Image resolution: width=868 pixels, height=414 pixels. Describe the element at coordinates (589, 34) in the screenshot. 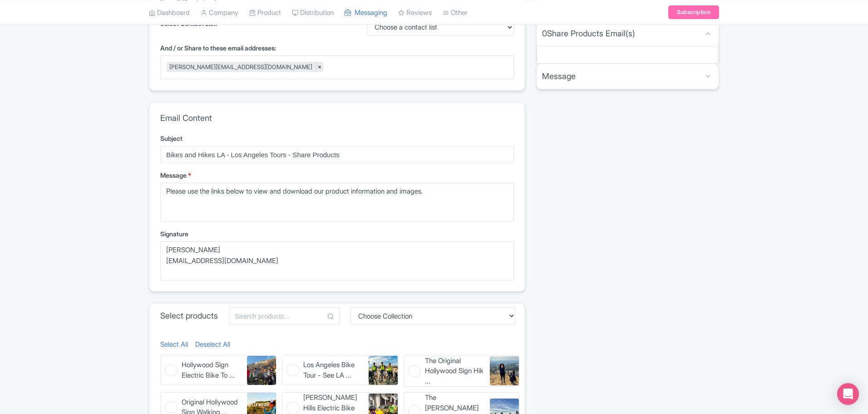

I see `h3: Share Products Email(s)` at that location.